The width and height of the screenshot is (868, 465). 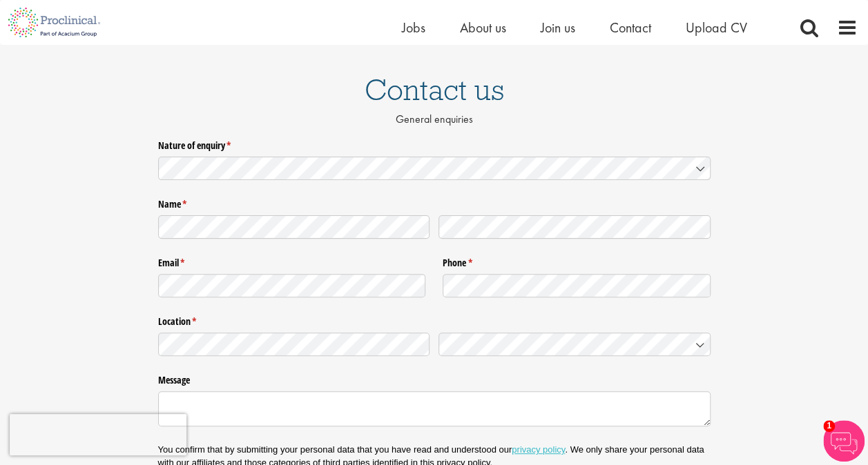 What do you see at coordinates (434, 319) in the screenshot?
I see `legend: Location` at bounding box center [434, 319].